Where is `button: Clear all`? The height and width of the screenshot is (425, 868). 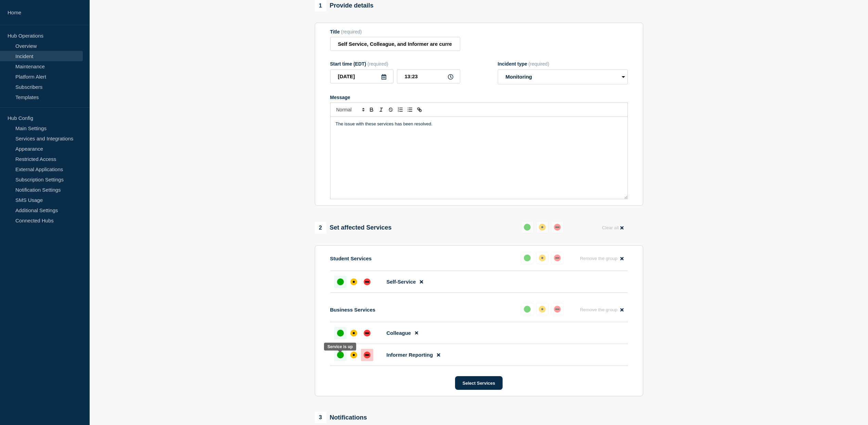 button: Clear all is located at coordinates (612, 227).